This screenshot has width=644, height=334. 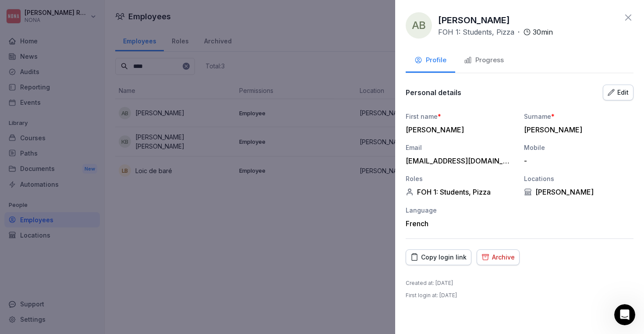 I want to click on button: Copy login link, so click(x=438, y=258).